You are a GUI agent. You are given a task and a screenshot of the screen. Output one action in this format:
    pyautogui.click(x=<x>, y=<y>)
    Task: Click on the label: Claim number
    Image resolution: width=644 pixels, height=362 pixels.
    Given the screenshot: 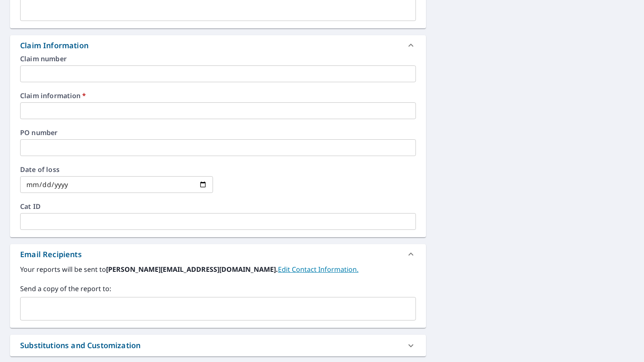 What is the action you would take?
    pyautogui.click(x=218, y=59)
    